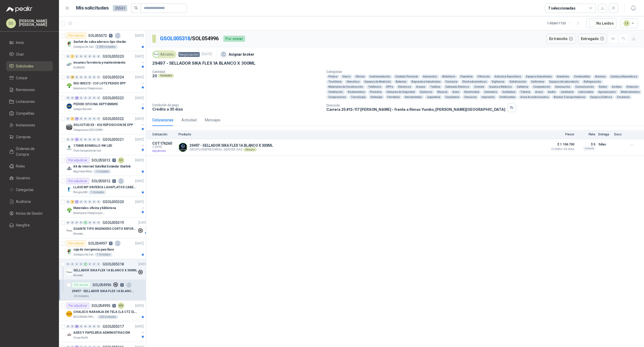  Describe the element at coordinates (26, 90) in the screenshot. I see `span: Remisiones` at that location.